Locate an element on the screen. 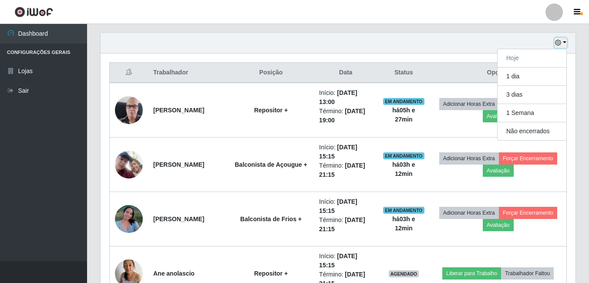 Image resolution: width=589 pixels, height=283 pixels. th: Status is located at coordinates (403, 73).